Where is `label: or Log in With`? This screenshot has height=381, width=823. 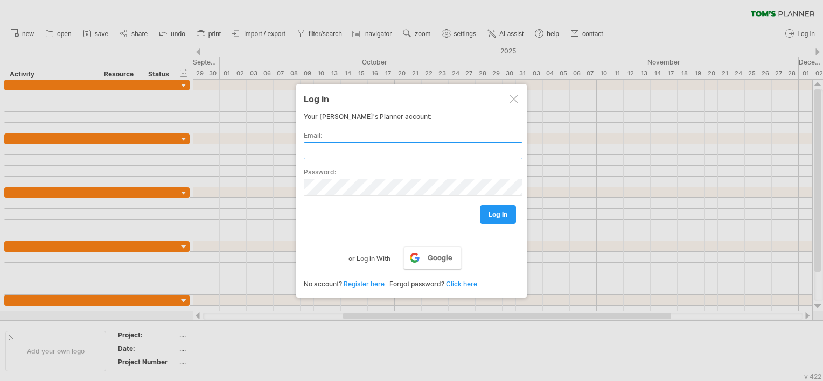
label: or Log in With is located at coordinates (370, 256).